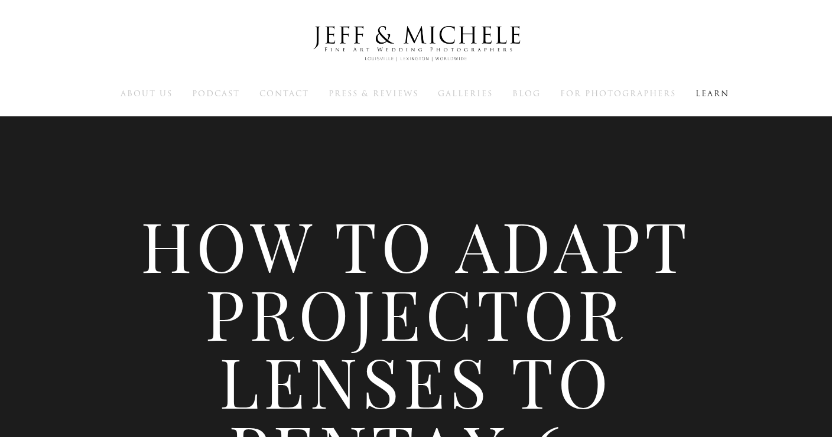 This screenshot has height=437, width=832. I want to click on a: For Photographers, so click(618, 93).